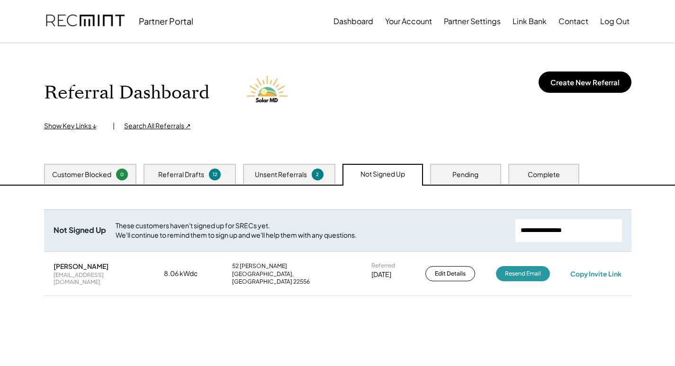 The image size is (675, 366). What do you see at coordinates (530, 21) in the screenshot?
I see `button: Link Bank` at bounding box center [530, 21].